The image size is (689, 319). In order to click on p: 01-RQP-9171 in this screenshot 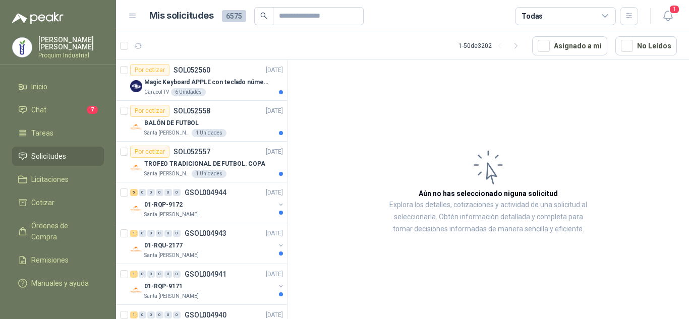, I will do `click(164, 287)`.